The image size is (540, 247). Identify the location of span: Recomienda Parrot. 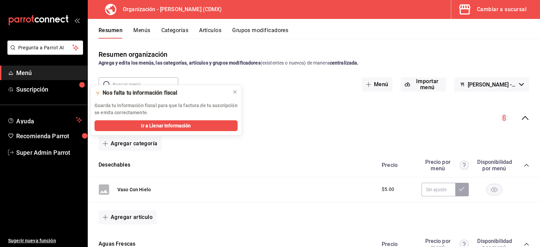
(49, 136).